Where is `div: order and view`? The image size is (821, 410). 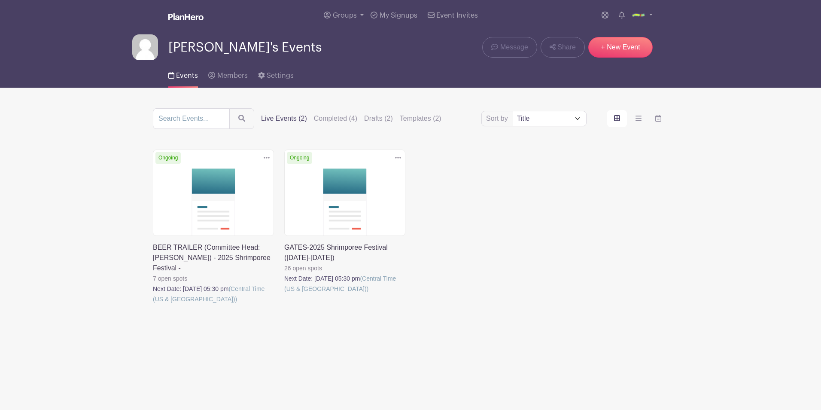
div: order and view is located at coordinates (638, 119).